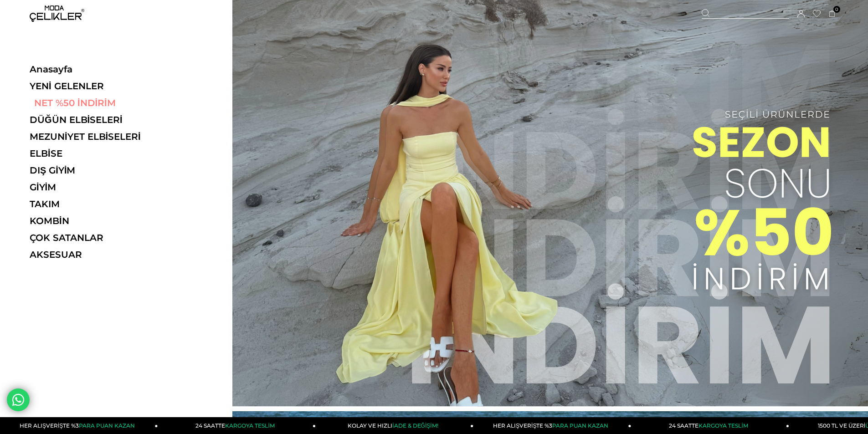 This screenshot has width=868, height=434. I want to click on a: 0, so click(832, 14).